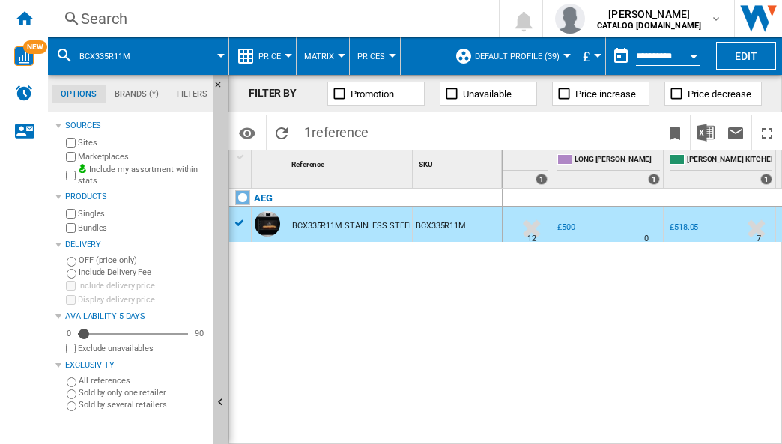  I want to click on input: Include delivery price, so click(70, 285).